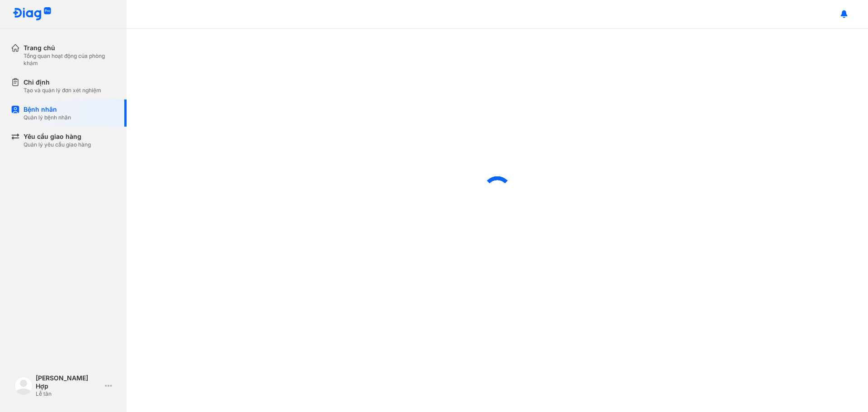 The width and height of the screenshot is (868, 412). I want to click on div: Yêu cầu giao hàng, so click(57, 136).